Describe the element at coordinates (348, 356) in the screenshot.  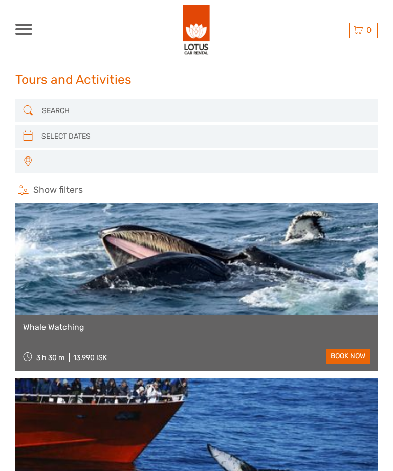
I see `a: book now` at that location.